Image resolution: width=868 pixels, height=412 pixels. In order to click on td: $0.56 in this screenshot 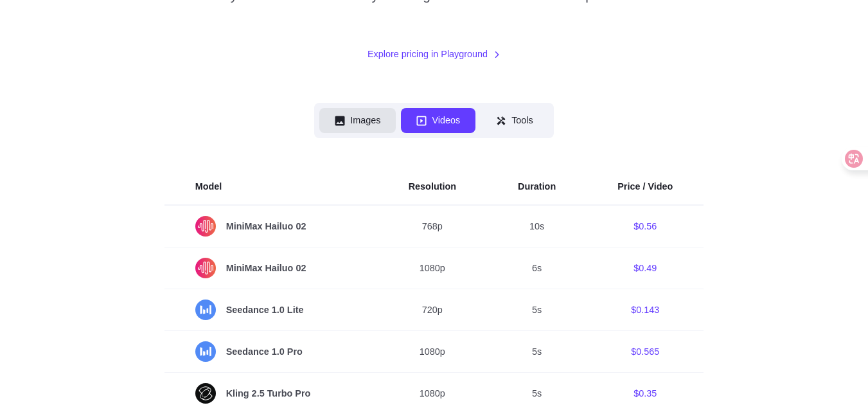, I will do `click(645, 226)`.